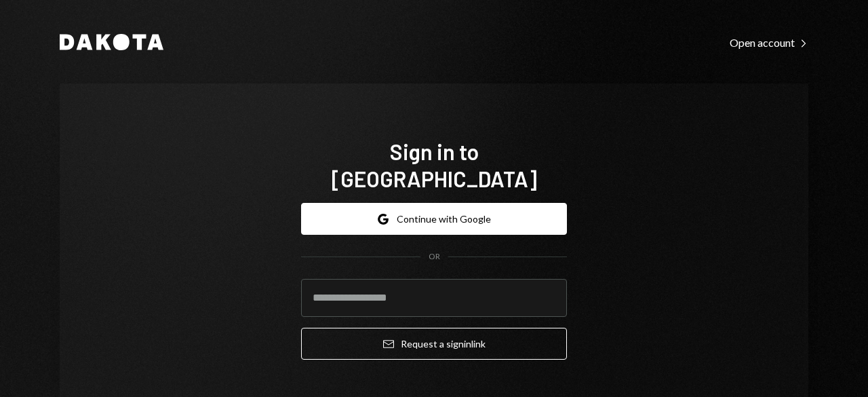 The width and height of the screenshot is (868, 397). What do you see at coordinates (434, 343) in the screenshot?
I see `button: Request a signinlink` at bounding box center [434, 343].